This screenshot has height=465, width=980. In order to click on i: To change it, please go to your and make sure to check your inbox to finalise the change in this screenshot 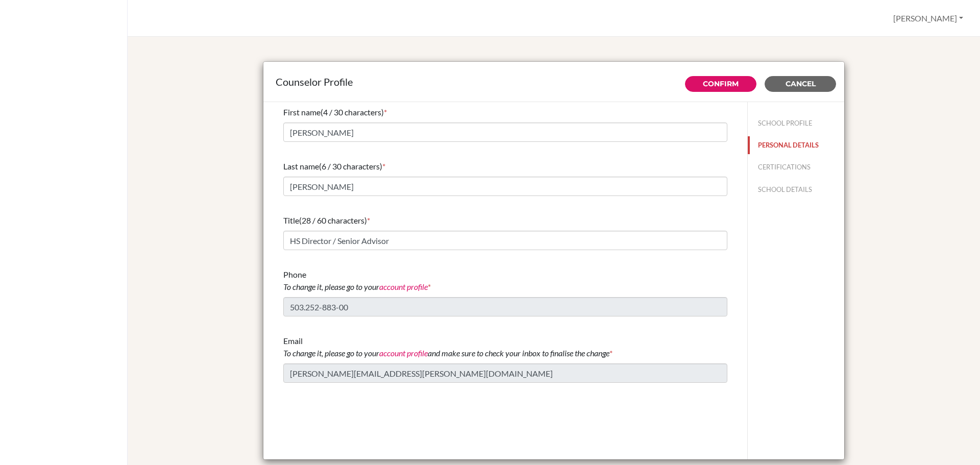, I will do `click(446, 353)`.